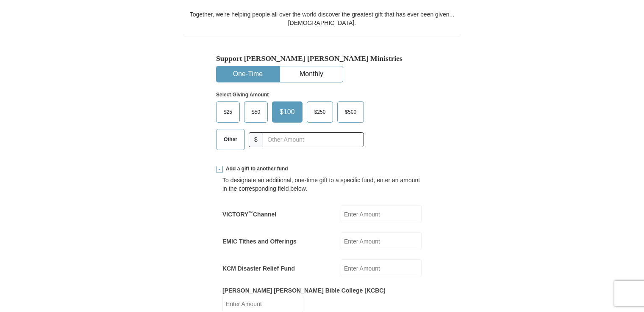  I want to click on input: Other Amount, so click(313, 140).